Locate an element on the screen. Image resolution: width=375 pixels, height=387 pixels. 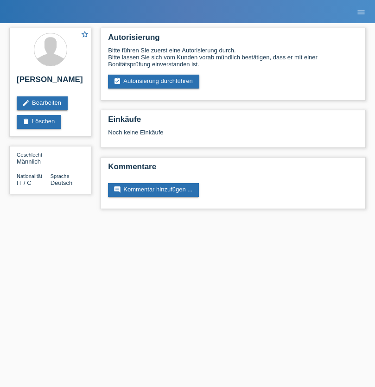
h2: Autorisierung is located at coordinates (233, 40).